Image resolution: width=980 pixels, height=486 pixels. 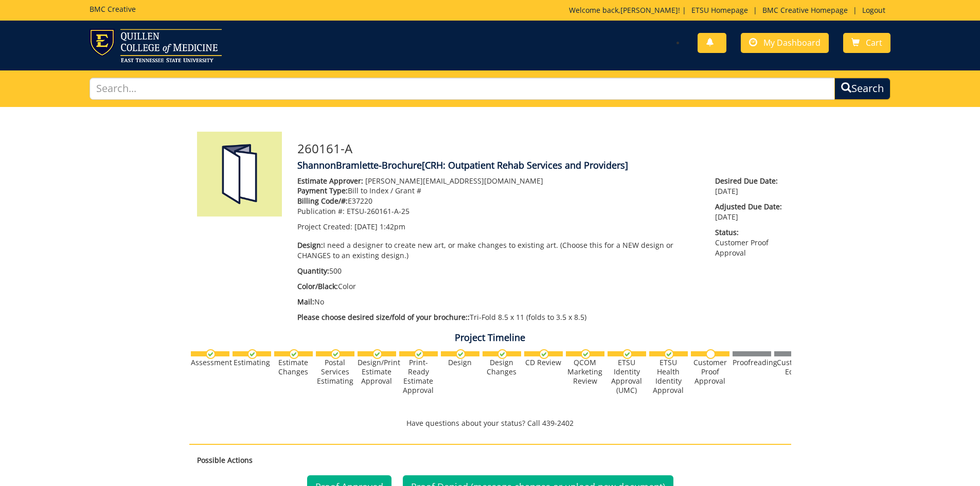 I want to click on span: Design:, so click(x=310, y=245).